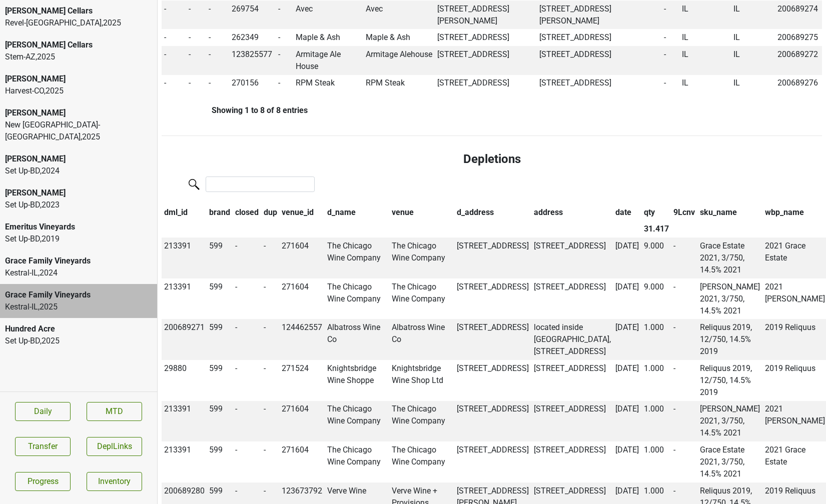 This screenshot has height=504, width=826. What do you see at coordinates (656, 212) in the screenshot?
I see `th: qty: activate to sort column ascending` at bounding box center [656, 212].